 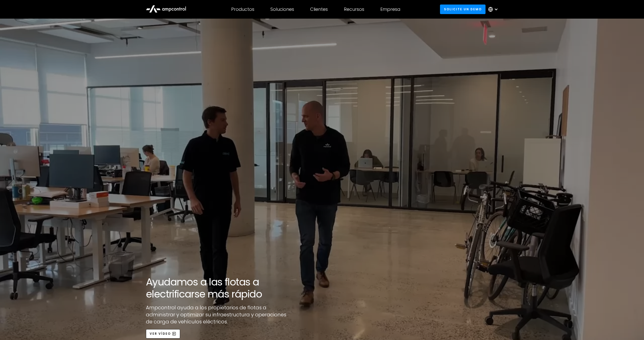 What do you see at coordinates (319, 9) in the screenshot?
I see `div: Clientes` at bounding box center [319, 9].